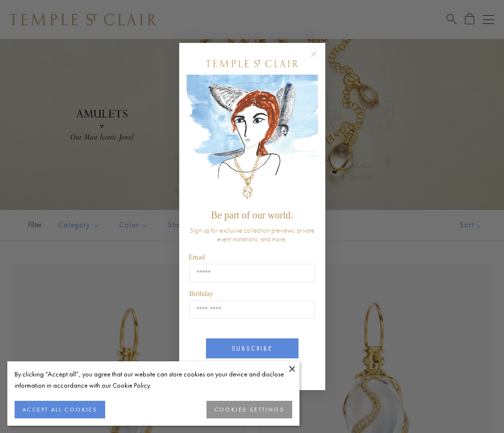 The width and height of the screenshot is (504, 433). What do you see at coordinates (252, 235) in the screenshot?
I see `span: Sign up for exclusive collection previews, private event invitations, and more.` at bounding box center [252, 235].